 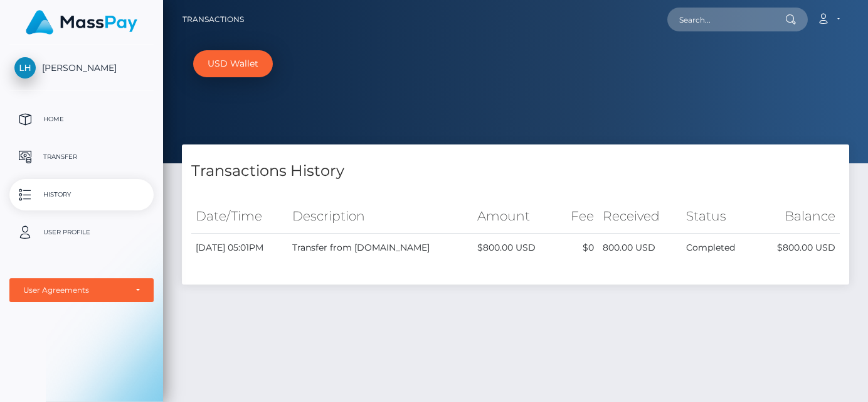 I want to click on th: Status, so click(x=718, y=216).